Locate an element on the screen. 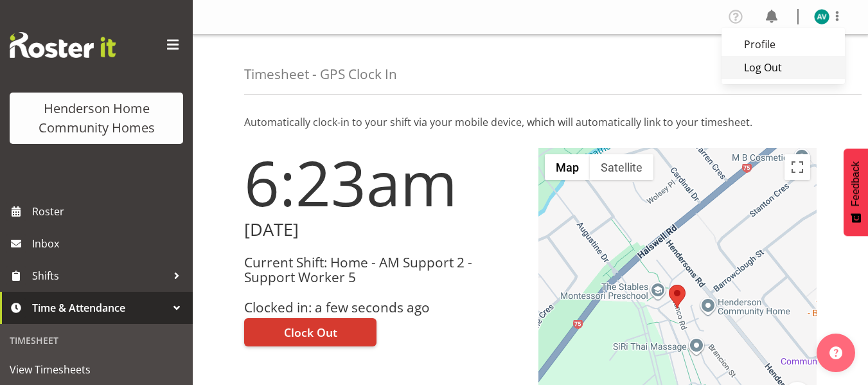 Image resolution: width=868 pixels, height=385 pixels. span: Inbox is located at coordinates (109, 243).